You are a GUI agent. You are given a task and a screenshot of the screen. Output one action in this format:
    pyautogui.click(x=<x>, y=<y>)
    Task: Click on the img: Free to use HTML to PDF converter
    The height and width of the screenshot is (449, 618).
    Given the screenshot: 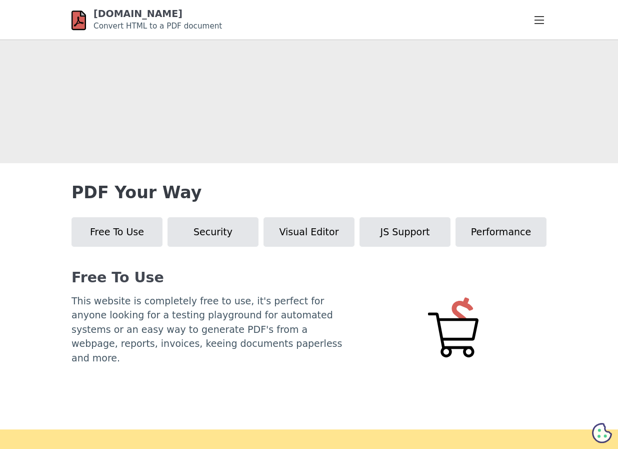 What is the action you would take?
    pyautogui.click(x=453, y=325)
    